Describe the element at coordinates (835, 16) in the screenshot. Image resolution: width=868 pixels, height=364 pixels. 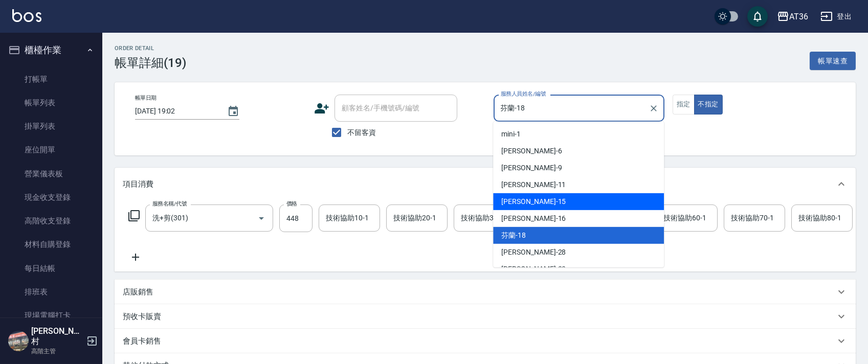
I see `button: 登出` at that location.